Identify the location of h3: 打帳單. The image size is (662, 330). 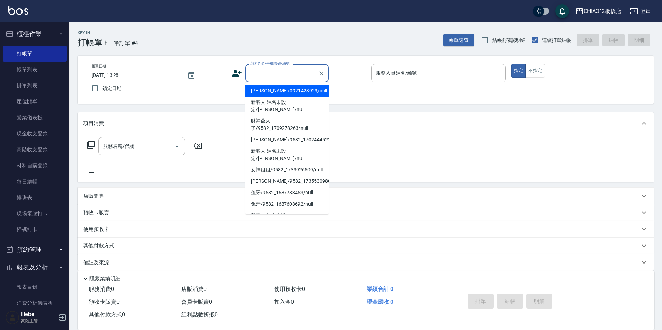
(90, 43).